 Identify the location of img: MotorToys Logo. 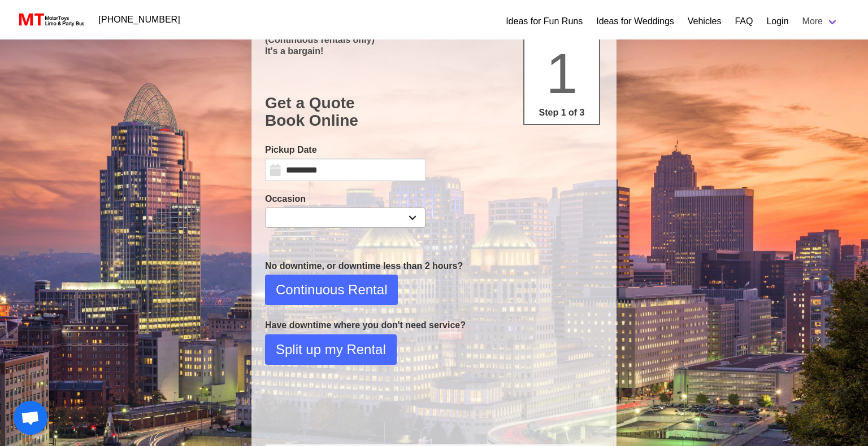
(50, 20).